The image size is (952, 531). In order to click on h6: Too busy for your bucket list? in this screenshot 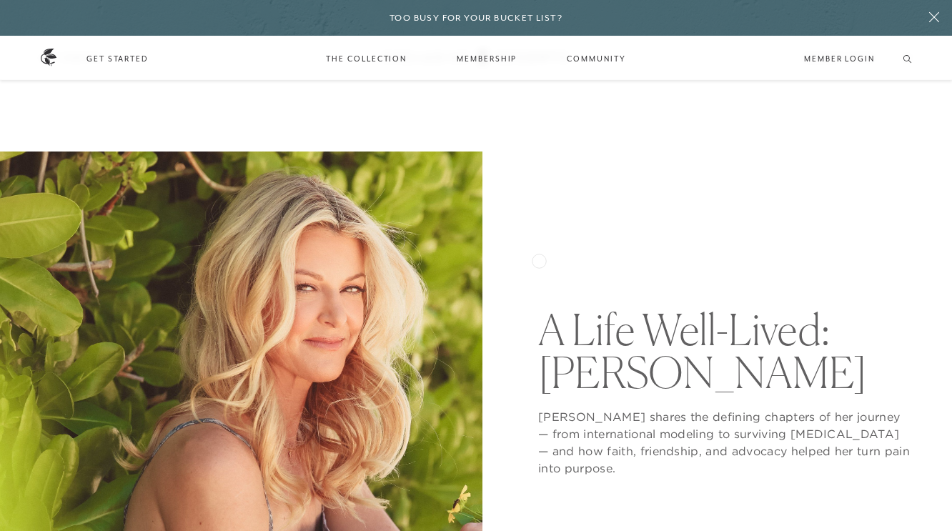, I will do `click(476, 18)`.